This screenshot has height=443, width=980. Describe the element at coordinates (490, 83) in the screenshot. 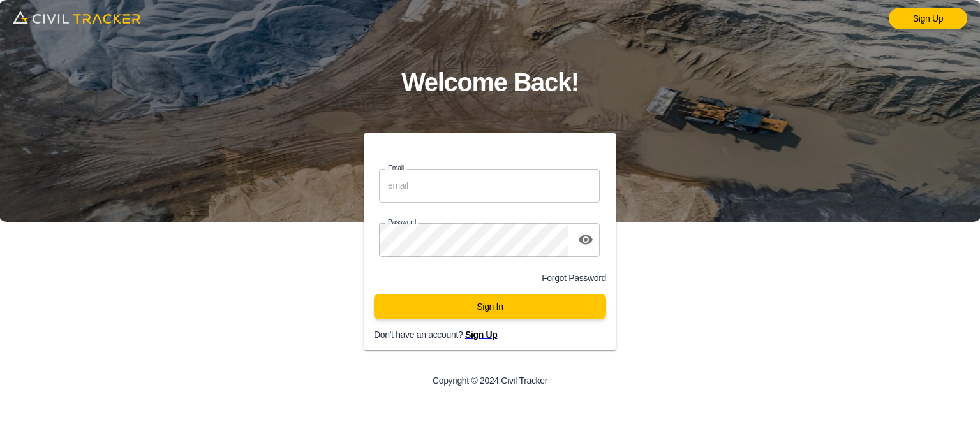

I see `h1: Welcome Back!` at that location.